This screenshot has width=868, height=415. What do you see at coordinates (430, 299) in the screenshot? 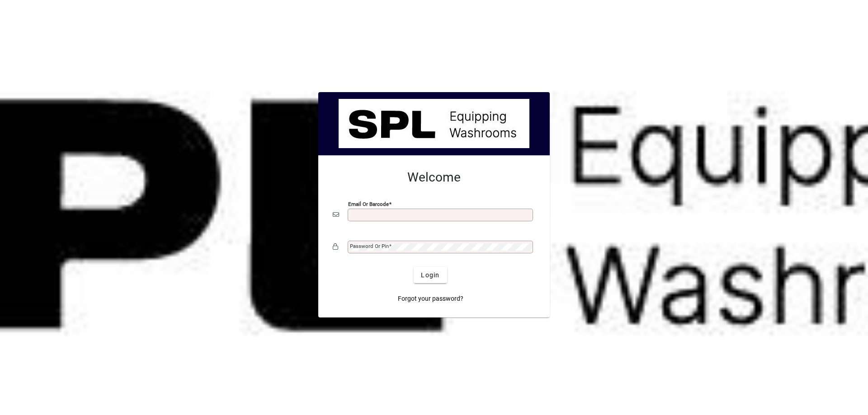
I see `span: Forgot your password?` at bounding box center [430, 299].